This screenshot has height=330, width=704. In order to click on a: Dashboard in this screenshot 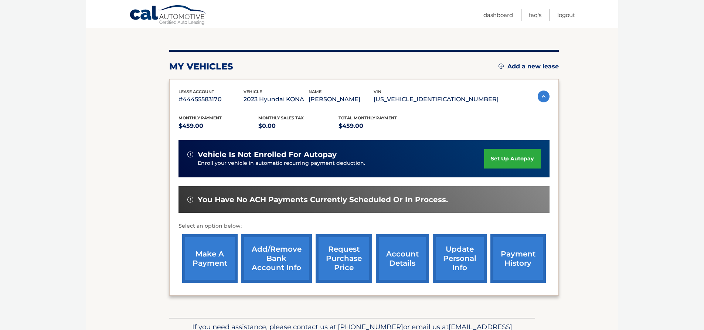, I will do `click(498, 15)`.